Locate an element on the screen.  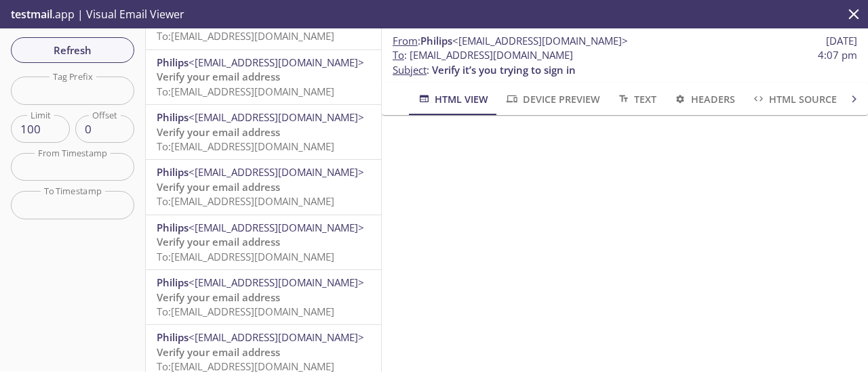
span: 4:07 pm is located at coordinates (837, 55).